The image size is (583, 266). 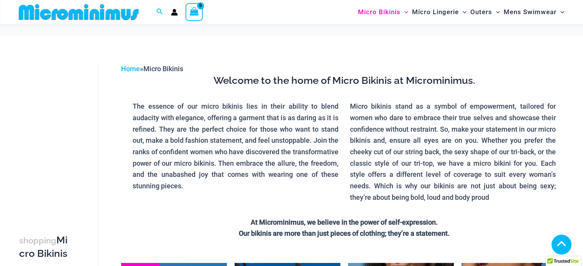 What do you see at coordinates (130, 69) in the screenshot?
I see `a: Home` at bounding box center [130, 69].